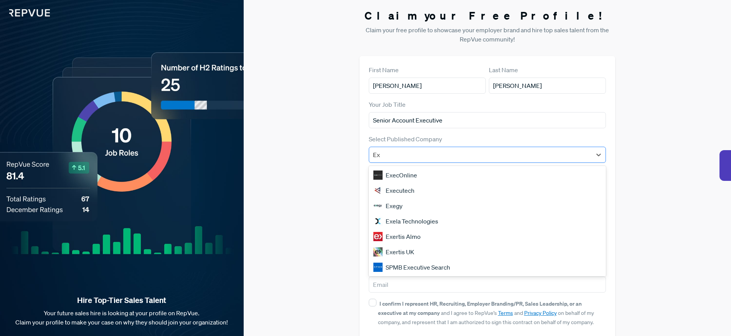 The image size is (731, 336). I want to click on span: and I agree to RepVue’s and on behalf of my company, and represent that I am authorized to sign t..., so click(486, 313).